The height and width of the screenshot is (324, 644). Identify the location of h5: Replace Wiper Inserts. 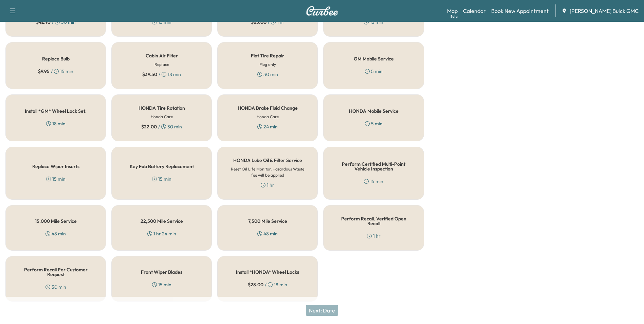
(56, 167).